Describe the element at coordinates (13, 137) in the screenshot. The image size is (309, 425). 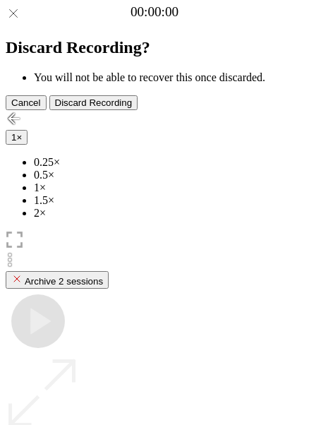
I see `span: 1` at that location.